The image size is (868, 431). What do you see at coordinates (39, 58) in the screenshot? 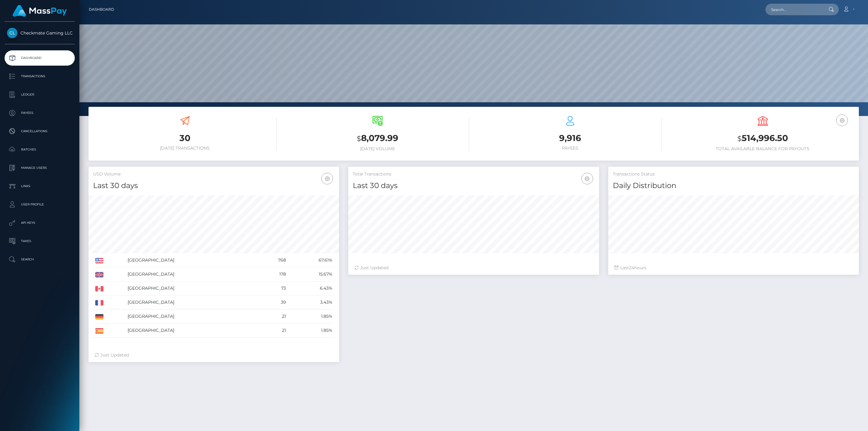
I see `p: Dashboard` at bounding box center [39, 58].